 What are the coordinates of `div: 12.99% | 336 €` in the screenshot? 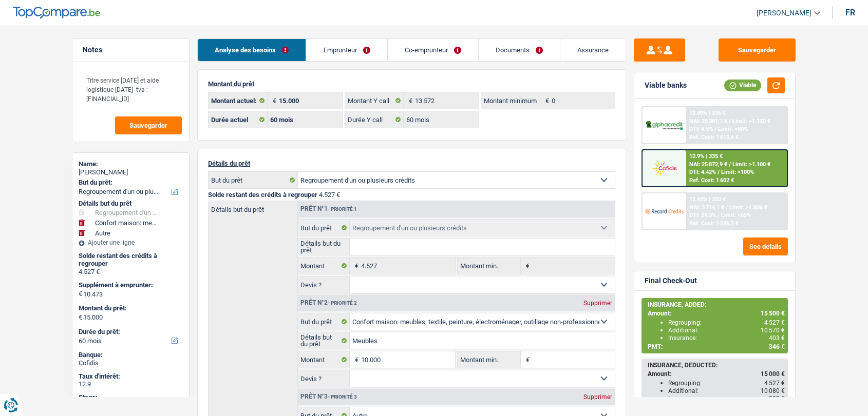 It's located at (707, 113).